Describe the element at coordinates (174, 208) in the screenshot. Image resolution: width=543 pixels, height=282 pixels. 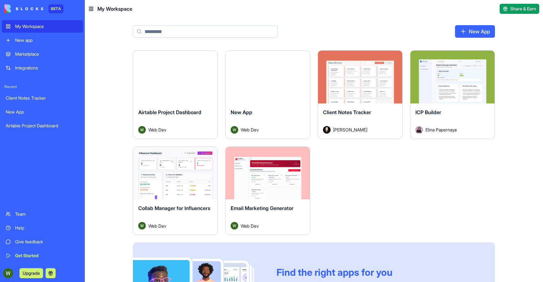
I see `span: Collab Manager for Influencers` at that location.